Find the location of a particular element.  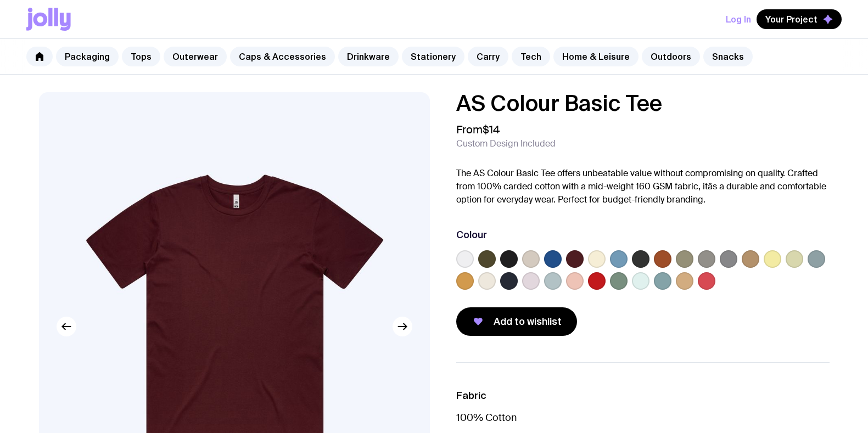

a: Stationery is located at coordinates (433, 57).